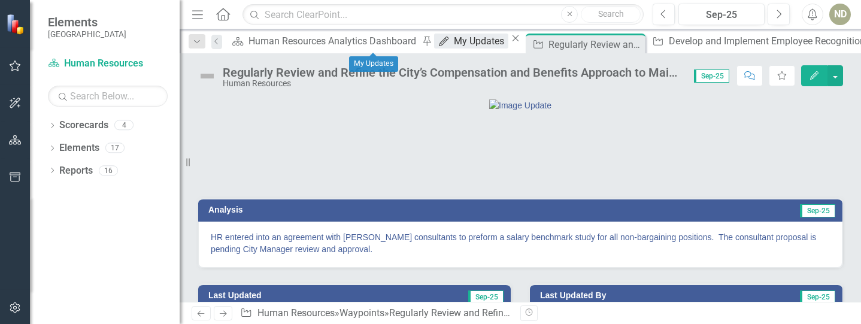 This screenshot has height=324, width=861. I want to click on img: Not Defined, so click(207, 76).